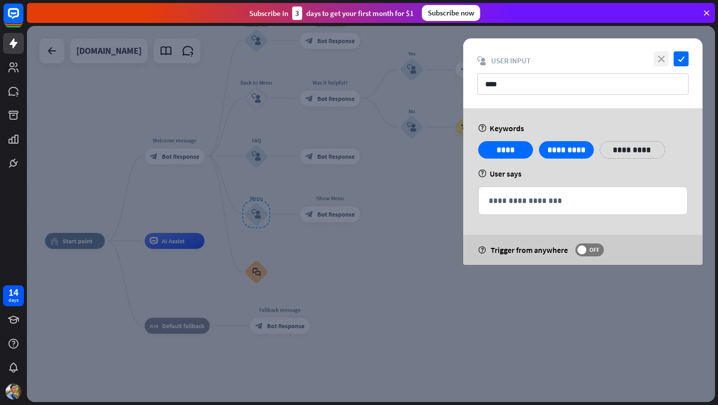 The width and height of the screenshot is (718, 405). Describe the element at coordinates (13, 296) in the screenshot. I see `a: 14 days` at that location.